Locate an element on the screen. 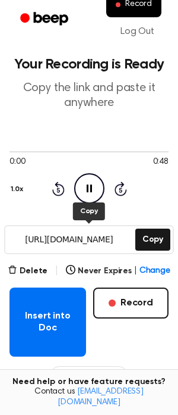  button: Never Expires|Change is located at coordinates (118, 271).